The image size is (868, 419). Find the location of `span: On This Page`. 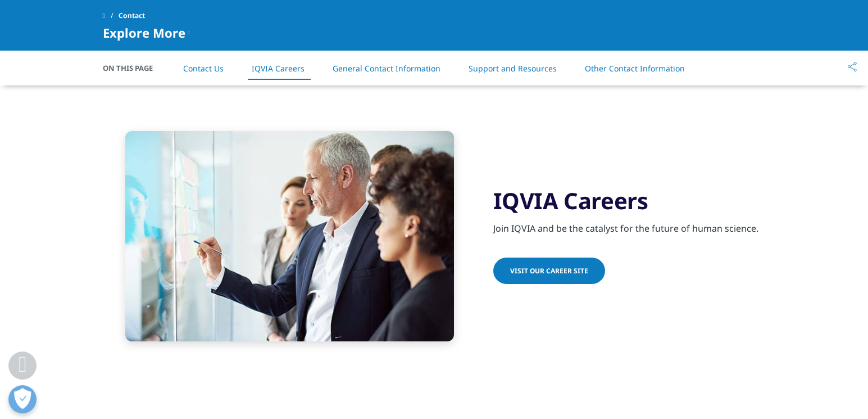

span: On This Page is located at coordinates (134, 68).